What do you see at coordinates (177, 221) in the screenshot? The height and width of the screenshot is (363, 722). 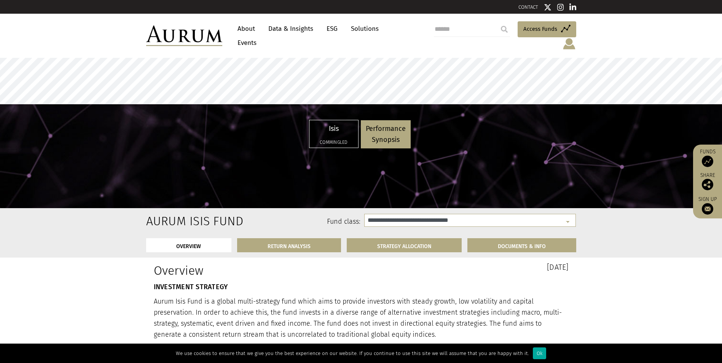 I see `h2: Aurum Isis Fund` at bounding box center [177, 221].